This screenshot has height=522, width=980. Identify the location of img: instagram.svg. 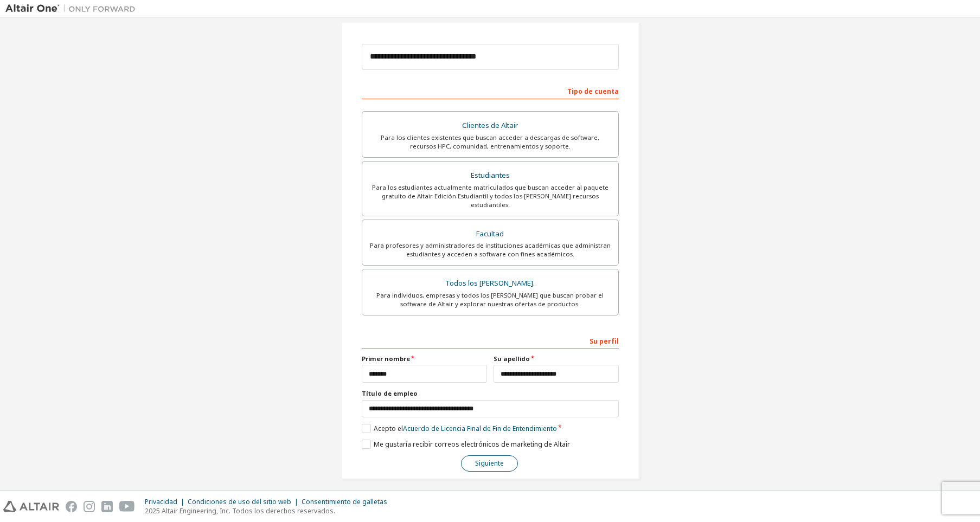
(89, 506).